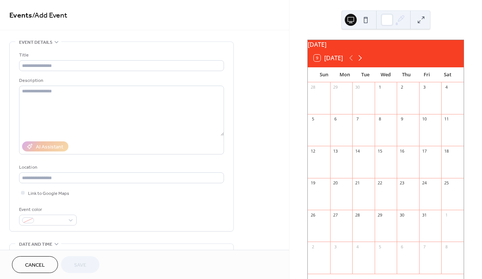 The height and width of the screenshot is (279, 482). I want to click on div: 14, so click(357, 151).